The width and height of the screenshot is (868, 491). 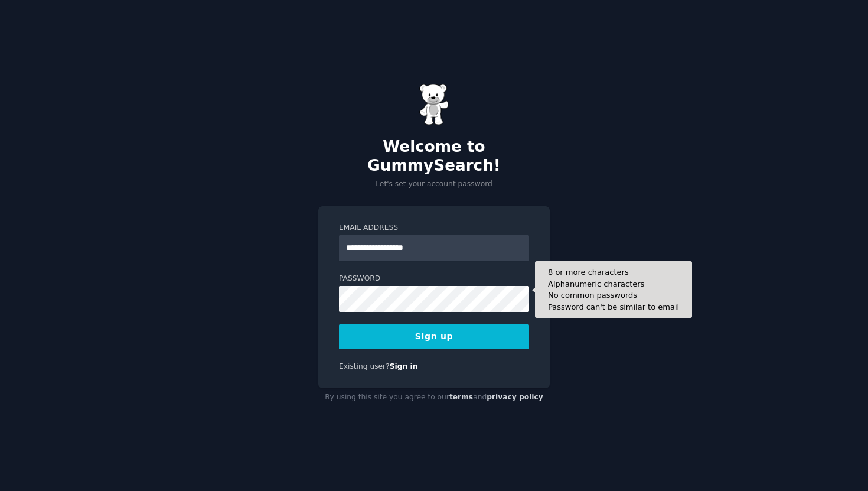 What do you see at coordinates (434, 105) in the screenshot?
I see `img: Gummy Bear` at bounding box center [434, 105].